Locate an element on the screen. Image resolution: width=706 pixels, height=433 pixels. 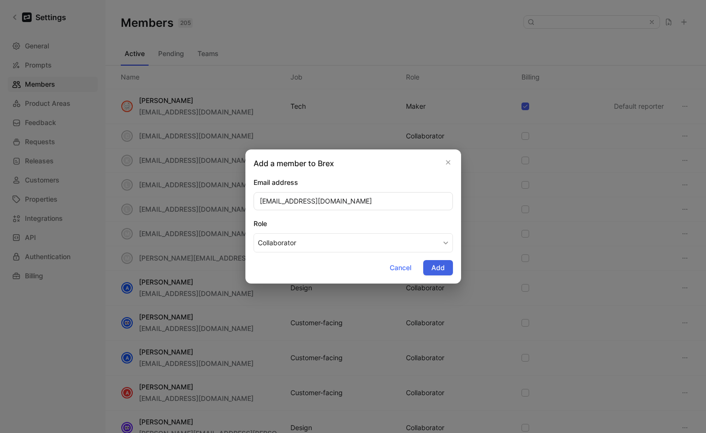
div: Role is located at coordinates (353, 224).